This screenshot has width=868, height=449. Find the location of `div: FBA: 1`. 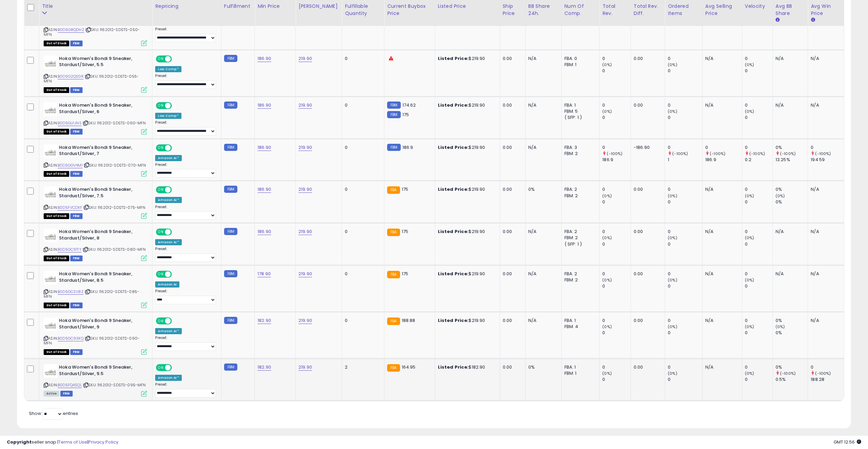

div: FBA: 1 is located at coordinates (579, 320).